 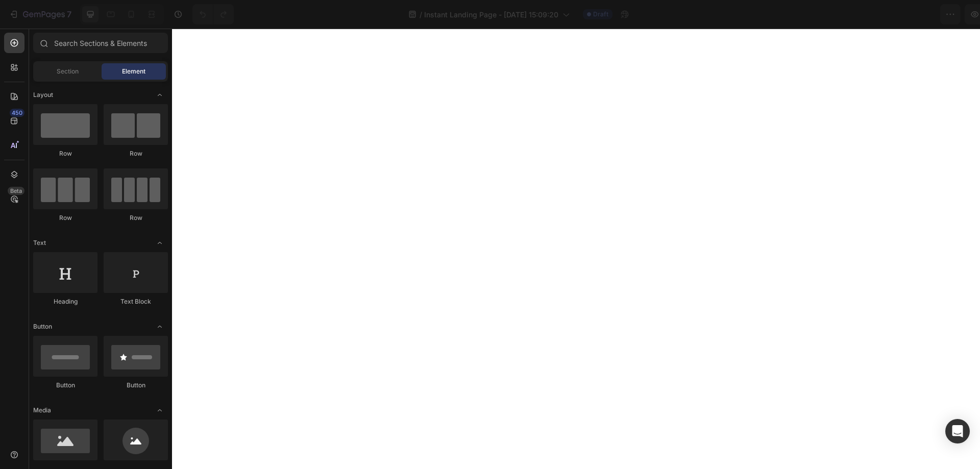 What do you see at coordinates (862, 14) in the screenshot?
I see `span: Save` at bounding box center [862, 14].